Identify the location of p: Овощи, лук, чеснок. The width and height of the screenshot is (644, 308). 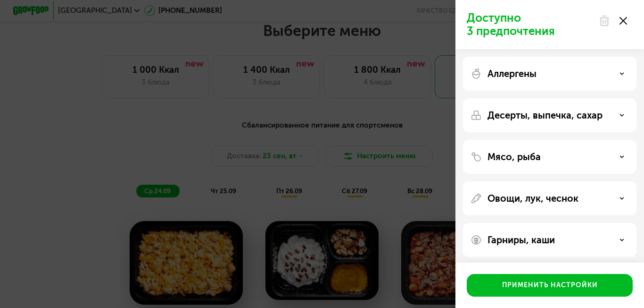
(533, 198).